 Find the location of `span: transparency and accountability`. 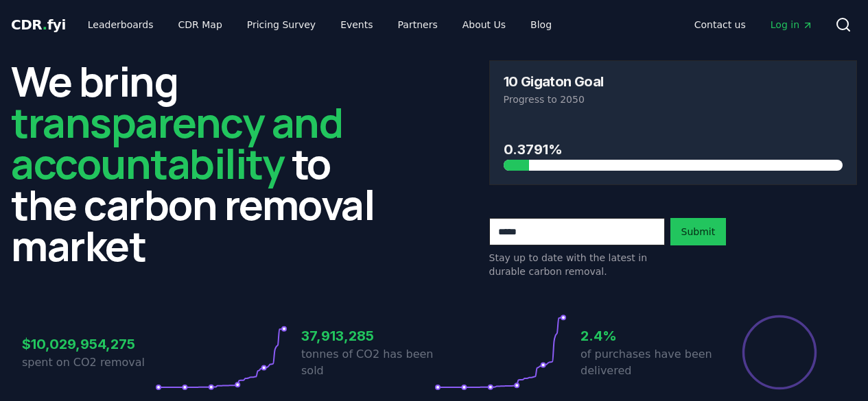

span: transparency and accountability is located at coordinates (176, 143).